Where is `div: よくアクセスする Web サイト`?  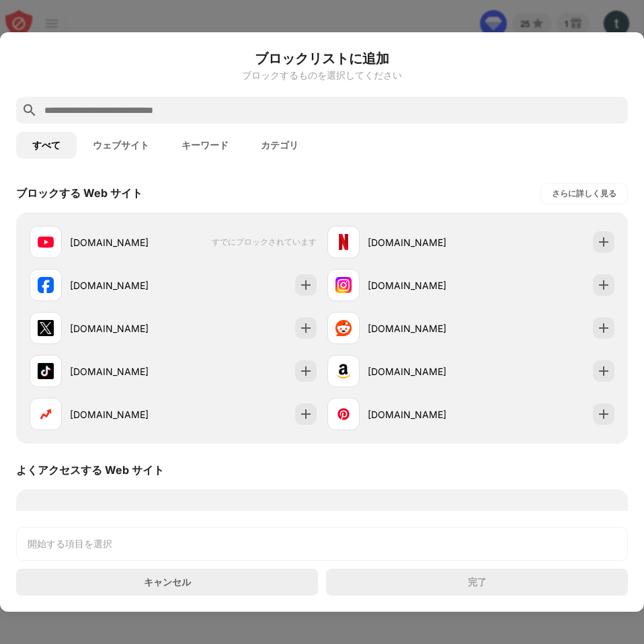
div: よくアクセスする Web サイト is located at coordinates (90, 471).